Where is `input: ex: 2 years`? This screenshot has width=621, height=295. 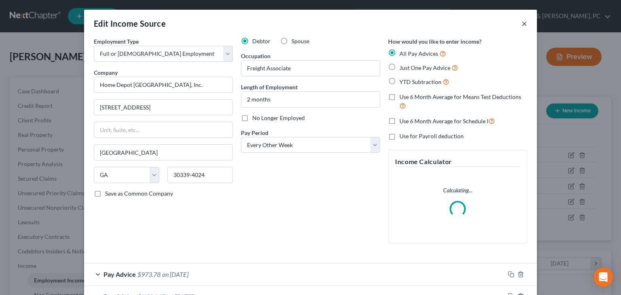 input: ex: 2 years is located at coordinates (310, 99).